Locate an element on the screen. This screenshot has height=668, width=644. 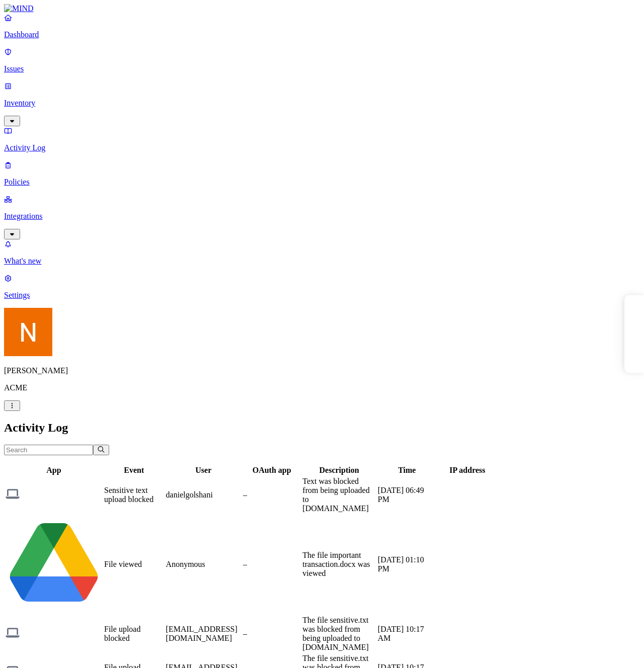
div: Time is located at coordinates (407, 470).